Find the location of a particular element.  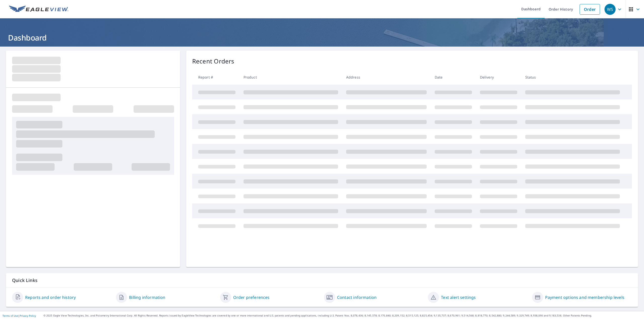

a: Terms of Use is located at coordinates (11, 316).